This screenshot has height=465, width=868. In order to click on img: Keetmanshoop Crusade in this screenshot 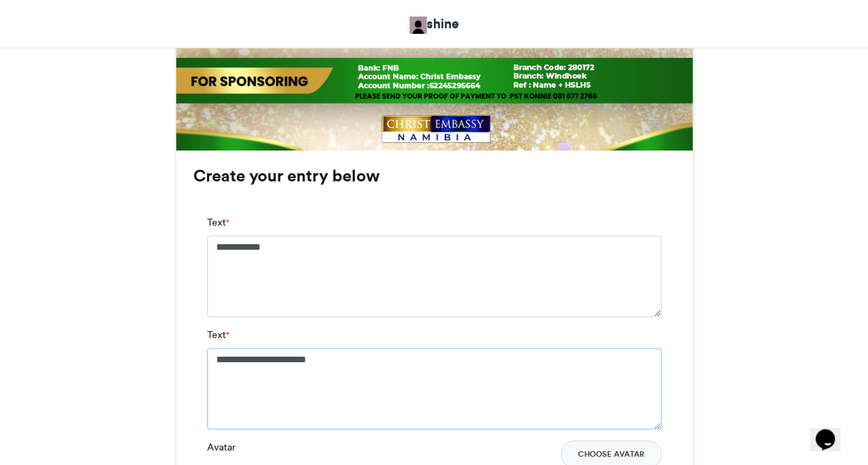, I will do `click(418, 25)`.